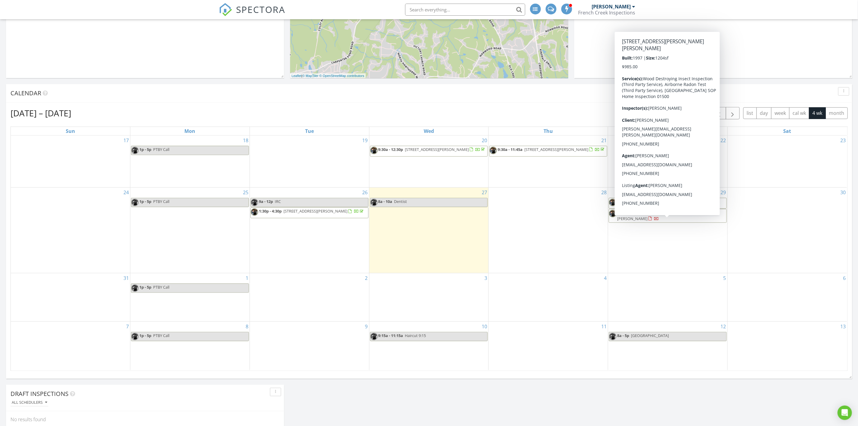 Image resolution: width=858 pixels, height=426 pixels. I want to click on td: Go to August 22, 2025, so click(668, 161).